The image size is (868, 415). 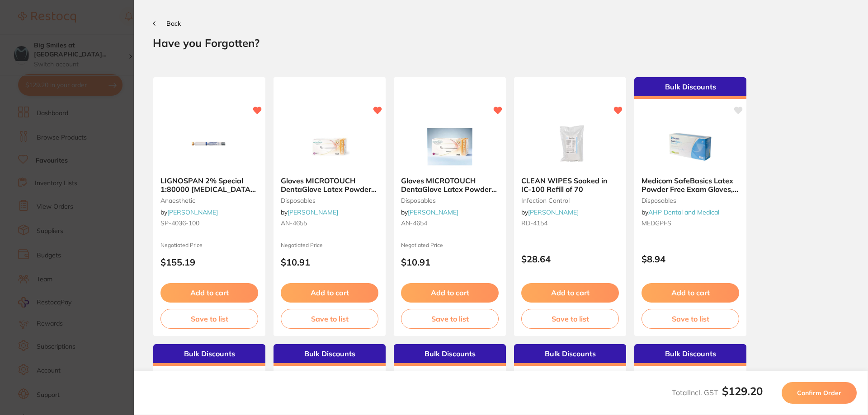 What do you see at coordinates (819, 393) in the screenshot?
I see `span: Confirm Order` at bounding box center [819, 393].